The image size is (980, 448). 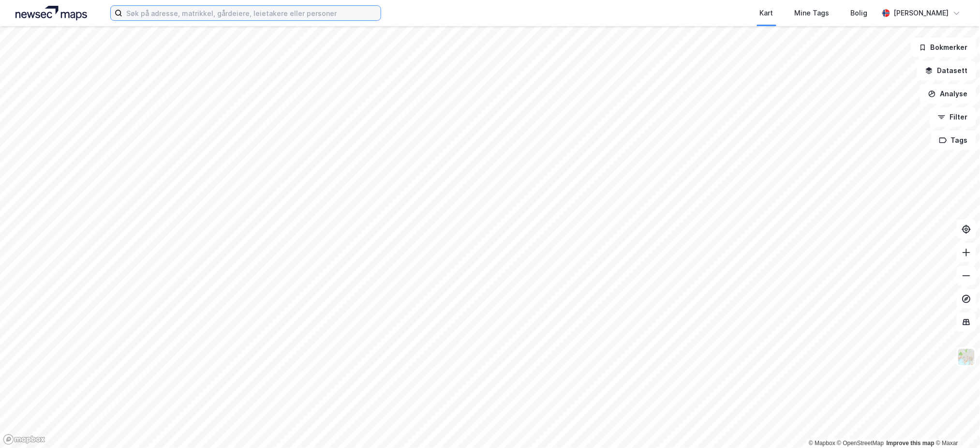 What do you see at coordinates (51, 13) in the screenshot?
I see `img: logo.a4113a55bc3d86da70a041830d287a7e.svg` at bounding box center [51, 13].